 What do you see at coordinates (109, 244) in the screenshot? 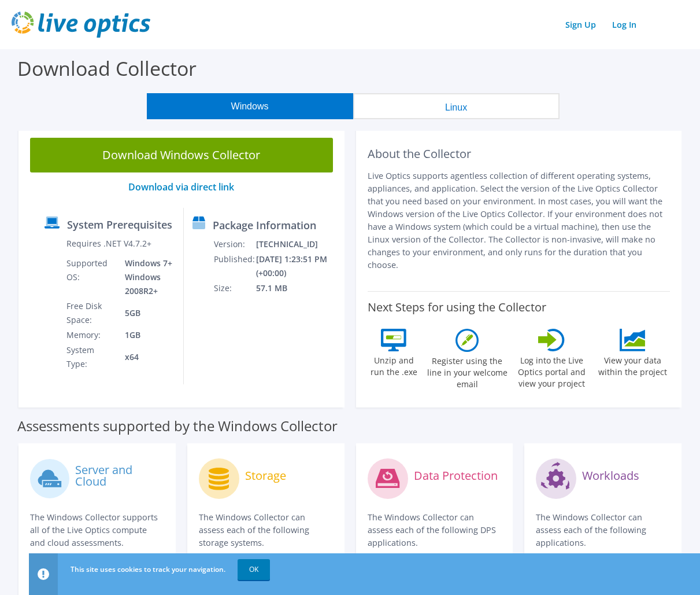
I see `label: Requires .NET V4.7.2+` at bounding box center [109, 244].